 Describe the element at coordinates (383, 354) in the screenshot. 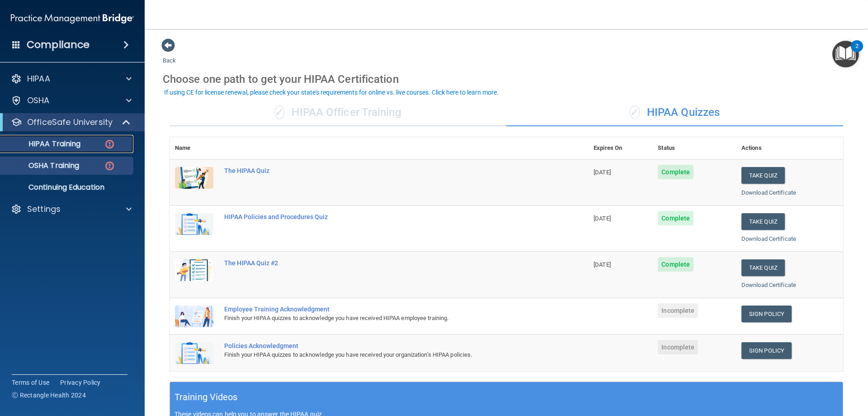

I see `div: Finish your HIPAA quizzes to acknowledge you have received your organization’s HIPAA policies.` at that location.